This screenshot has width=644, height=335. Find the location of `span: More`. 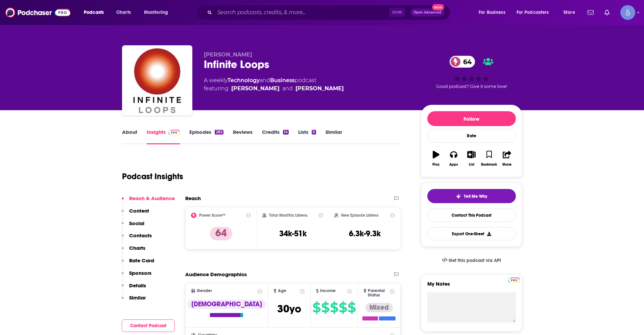

span: More is located at coordinates (569, 12).